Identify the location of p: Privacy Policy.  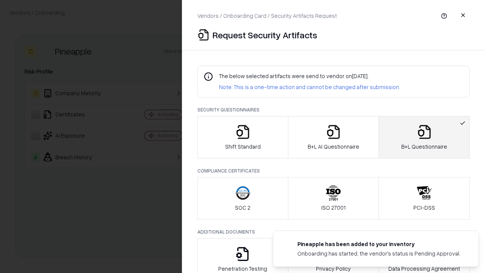
(334, 268).